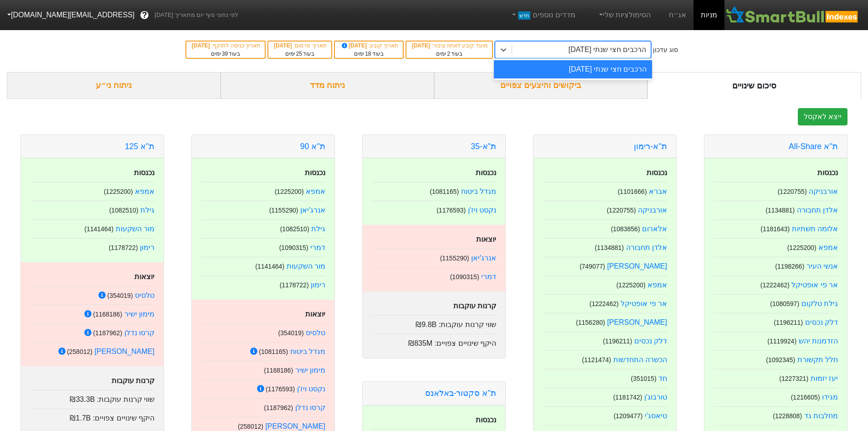 This screenshot has height=431, width=868. Describe the element at coordinates (449, 54) in the screenshot. I see `span: 2` at that location.